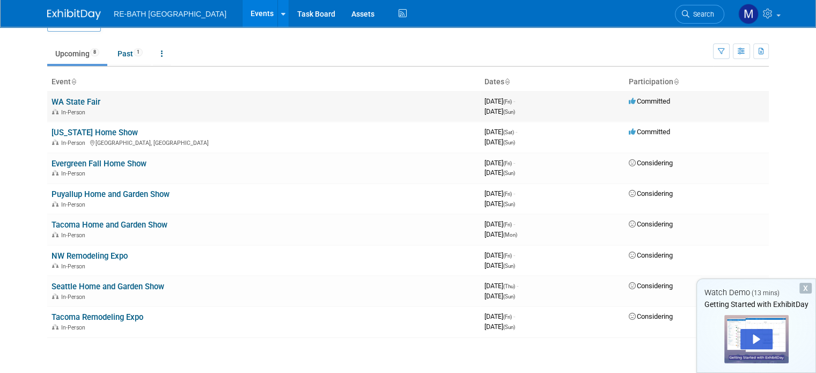 The height and width of the screenshot is (373, 816). Describe the element at coordinates (111, 194) in the screenshot. I see `a: Puyallup Home and Garden Show` at that location.